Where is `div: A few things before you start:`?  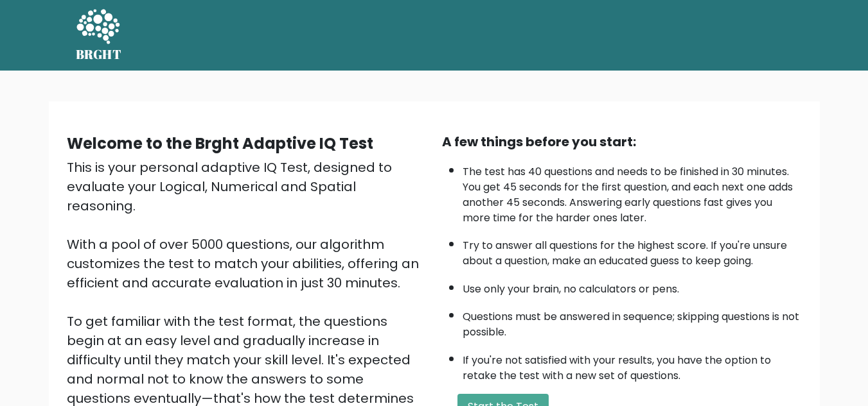
div: A few things before you start: is located at coordinates (622, 142).